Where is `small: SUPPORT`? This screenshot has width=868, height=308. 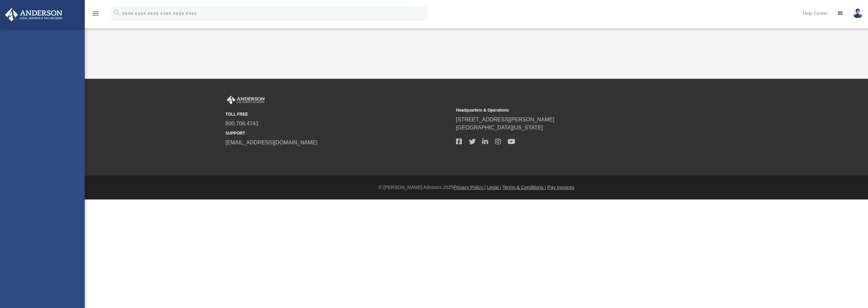 small: SUPPORT is located at coordinates (338, 134).